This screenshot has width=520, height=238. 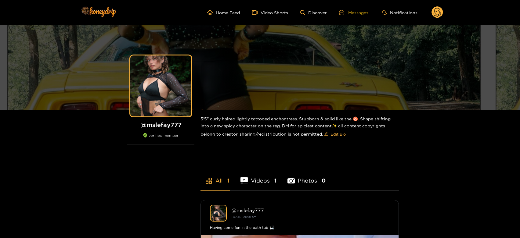 I want to click on span: Edit Bio, so click(x=338, y=134).